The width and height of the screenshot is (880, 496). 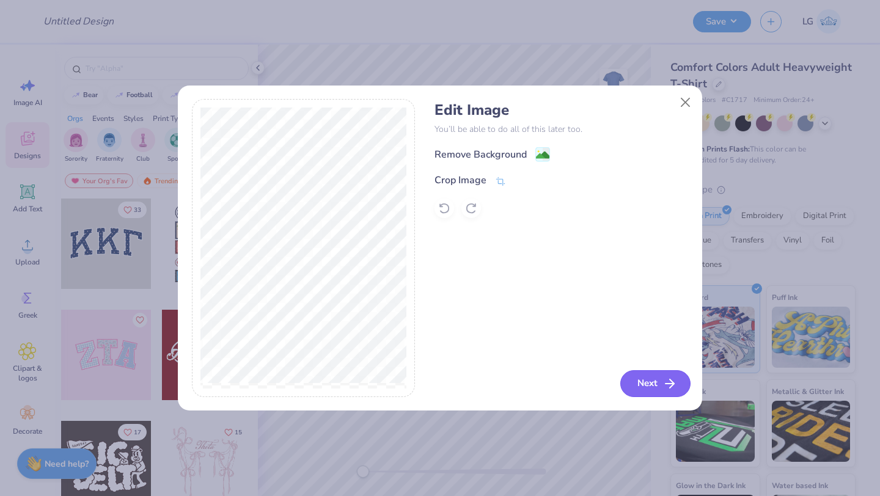 I want to click on div: Crop Image, so click(x=460, y=180).